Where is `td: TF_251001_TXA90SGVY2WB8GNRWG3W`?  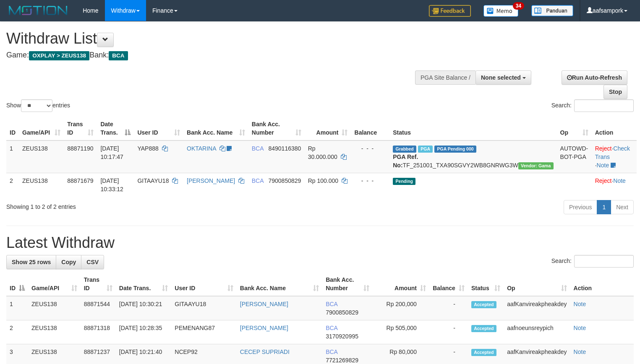
td: TF_251001_TXA90SGVY2WB8GNRWG3W is located at coordinates (473, 157).